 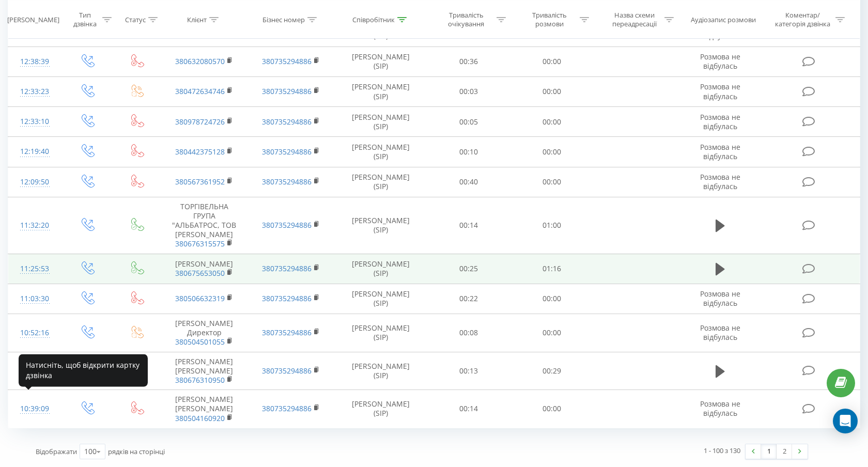 I want to click on div: 12:33:10, so click(x=35, y=122).